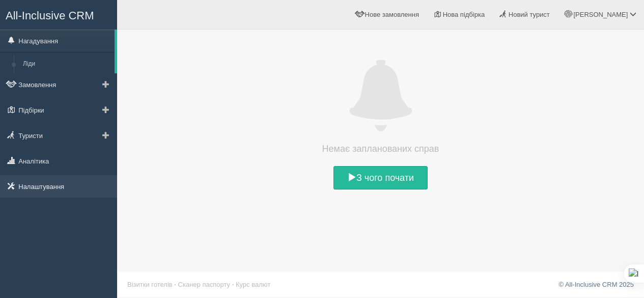  I want to click on a: Сканер паспорту, so click(204, 284).